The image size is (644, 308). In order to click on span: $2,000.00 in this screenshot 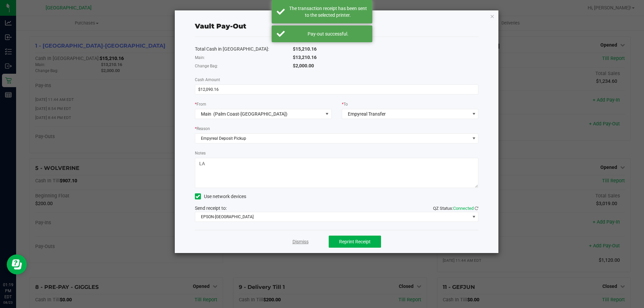, I will do `click(303, 66)`.